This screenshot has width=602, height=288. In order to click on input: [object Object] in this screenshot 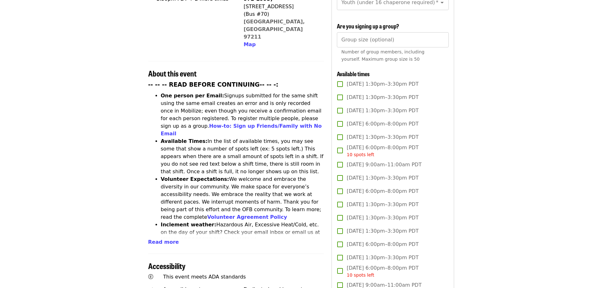, I will do `click(393, 40)`.